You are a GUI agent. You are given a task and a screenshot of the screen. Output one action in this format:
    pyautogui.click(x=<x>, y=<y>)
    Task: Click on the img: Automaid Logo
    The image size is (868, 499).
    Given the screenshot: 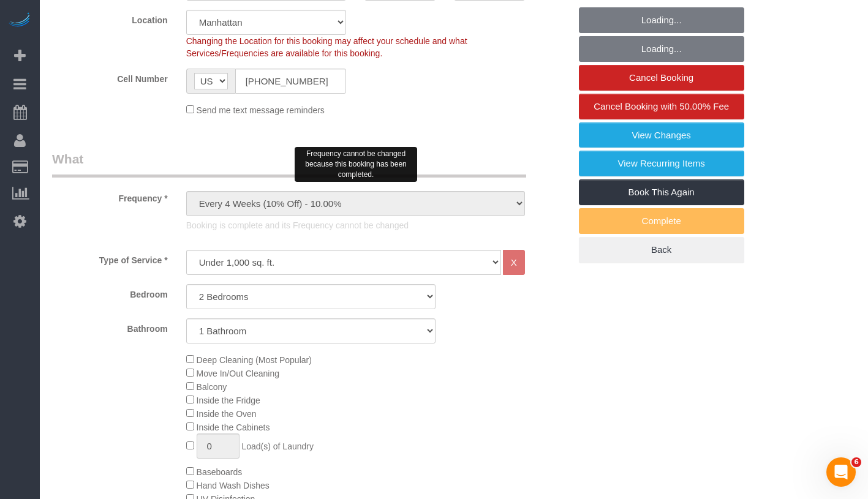 What is the action you would take?
    pyautogui.click(x=20, y=21)
    